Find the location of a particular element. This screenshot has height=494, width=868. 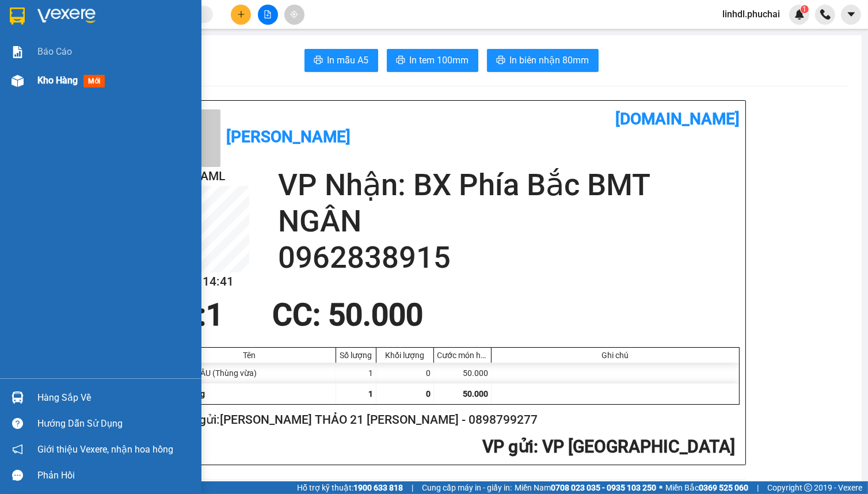

div: Cước món hàng is located at coordinates (463, 355).